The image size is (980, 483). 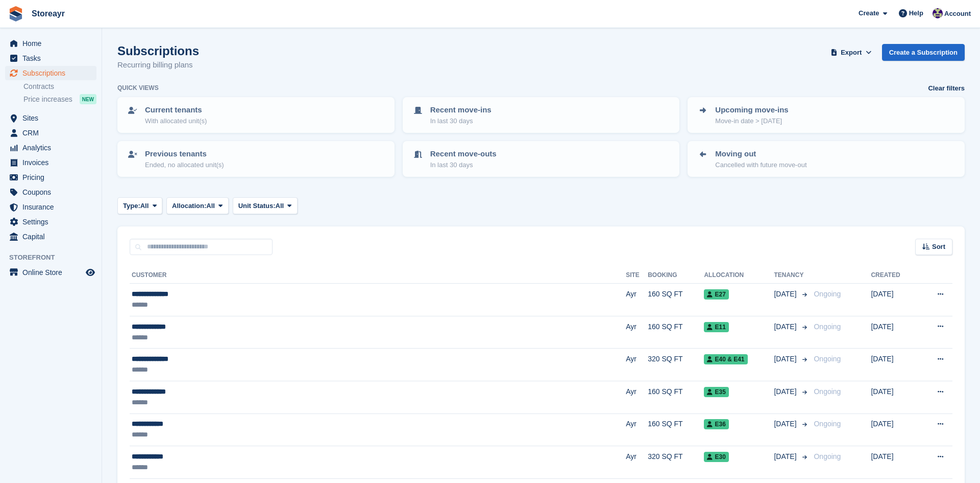 What do you see at coordinates (48, 99) in the screenshot?
I see `span: Price increases` at bounding box center [48, 99].